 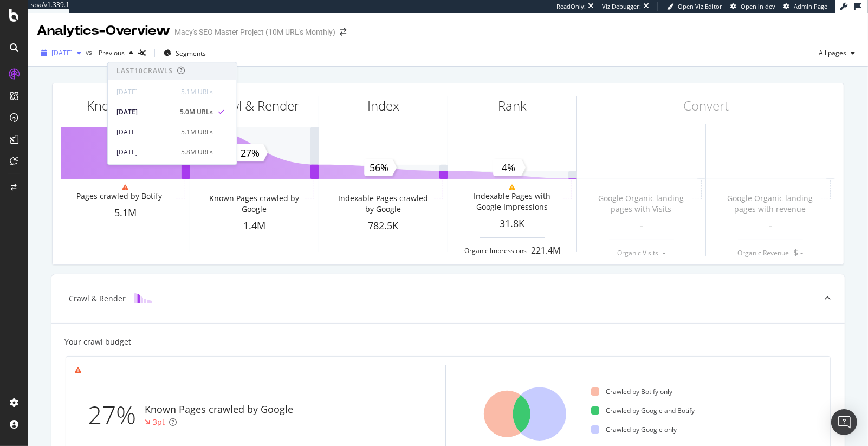 I want to click on div: 31.8K, so click(x=512, y=224).